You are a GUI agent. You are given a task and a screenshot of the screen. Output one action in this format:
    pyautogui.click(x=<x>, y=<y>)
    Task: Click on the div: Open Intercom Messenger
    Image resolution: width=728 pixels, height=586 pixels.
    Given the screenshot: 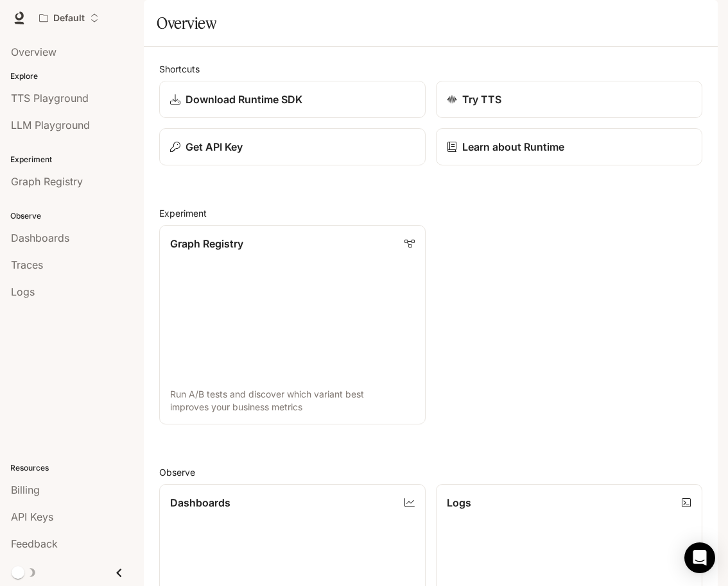 What is the action you would take?
    pyautogui.click(x=700, y=558)
    